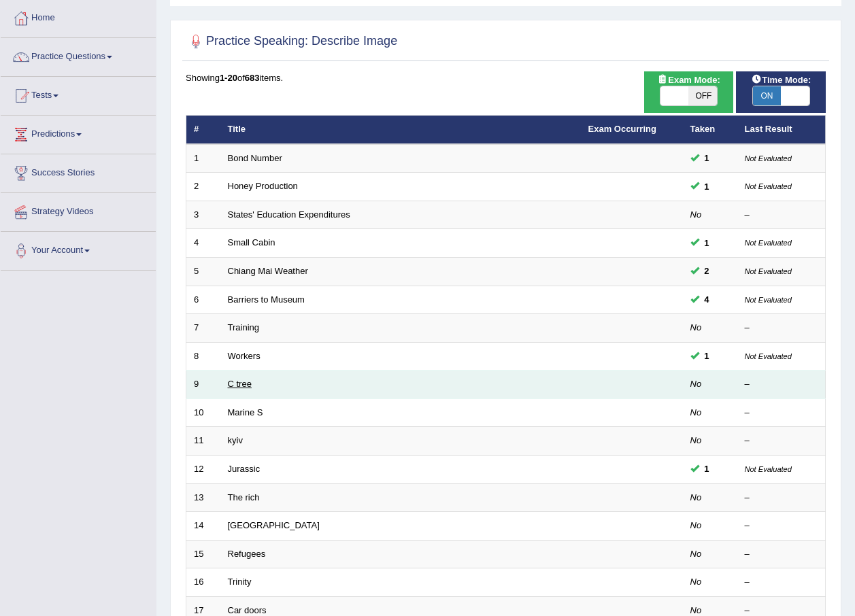  Describe the element at coordinates (702, 96) in the screenshot. I see `span: OFF` at that location.